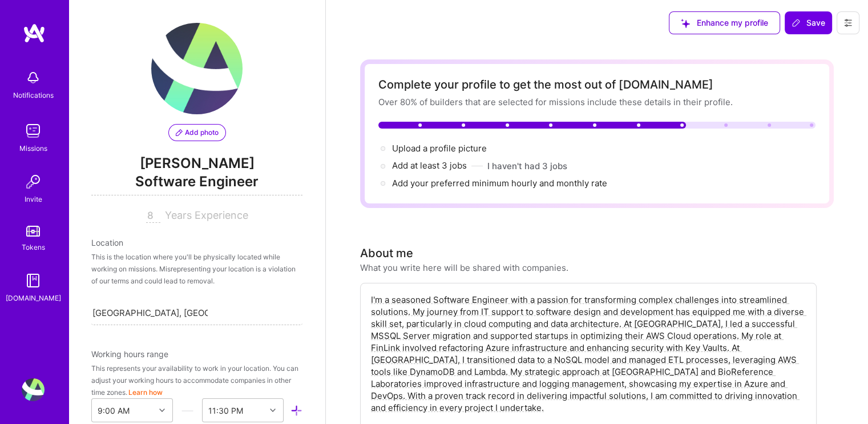 The height and width of the screenshot is (424, 868). Describe the element at coordinates (33, 181) in the screenshot. I see `img: Invite` at that location.